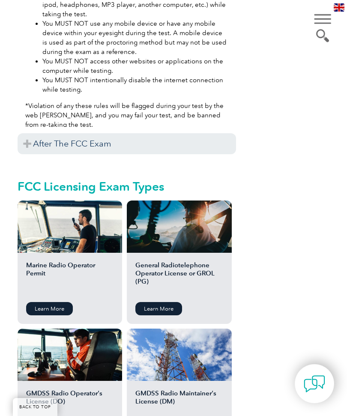 This screenshot has width=347, height=416. Describe the element at coordinates (339, 7) in the screenshot. I see `img: en` at that location.